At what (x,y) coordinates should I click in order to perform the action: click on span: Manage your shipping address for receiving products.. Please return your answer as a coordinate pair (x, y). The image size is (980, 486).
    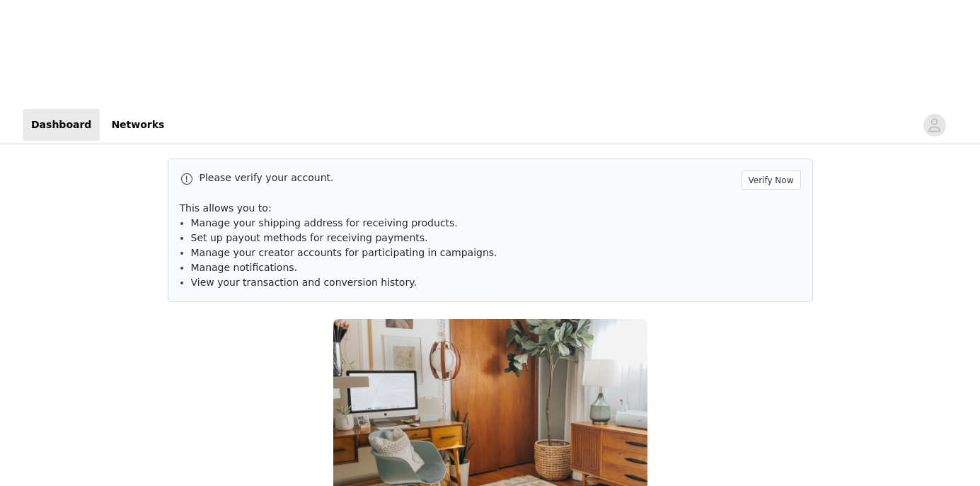
    Looking at the image, I should click on (324, 222).